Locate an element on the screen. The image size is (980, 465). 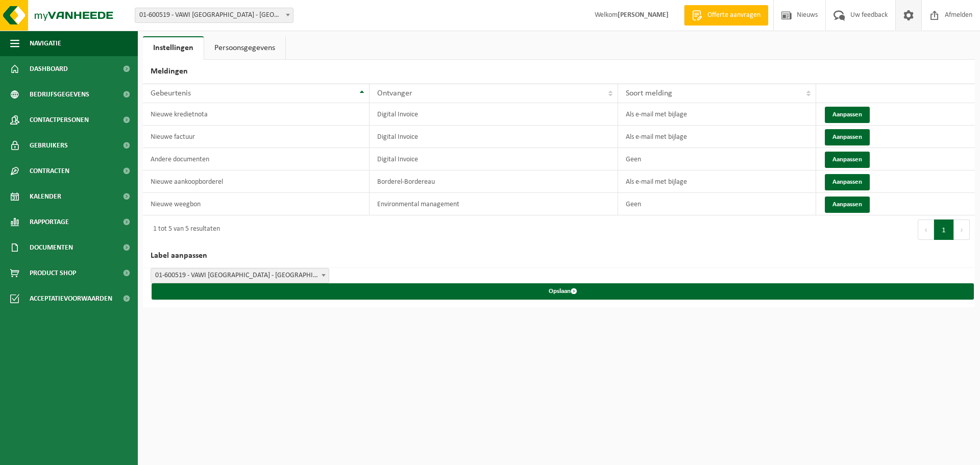
span: Gebeurtenis is located at coordinates (171, 94).